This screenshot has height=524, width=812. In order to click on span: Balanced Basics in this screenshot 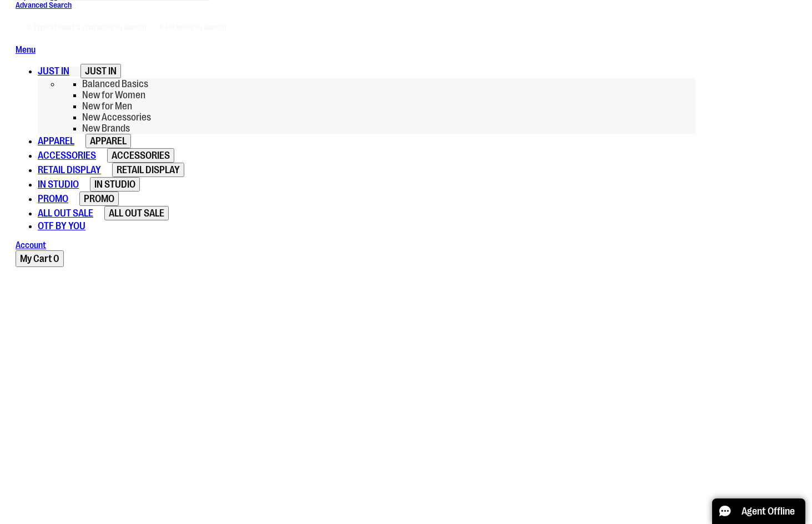, I will do `click(115, 84)`.